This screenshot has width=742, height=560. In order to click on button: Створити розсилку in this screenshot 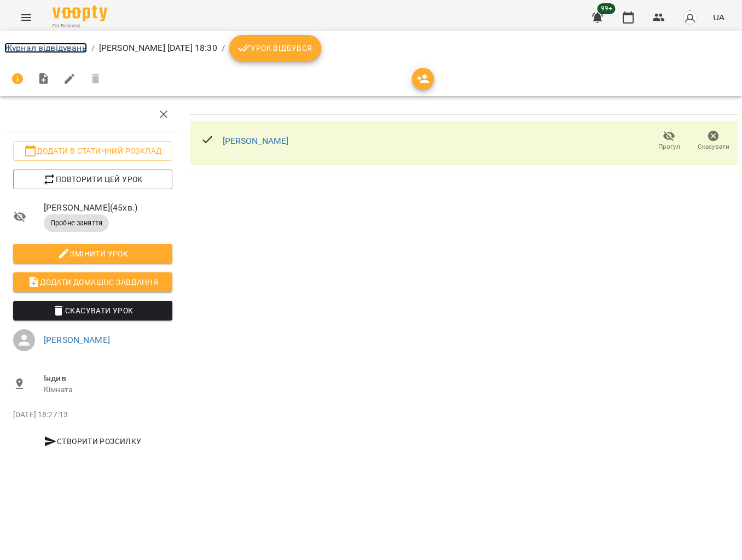, I will do `click(92, 441)`.